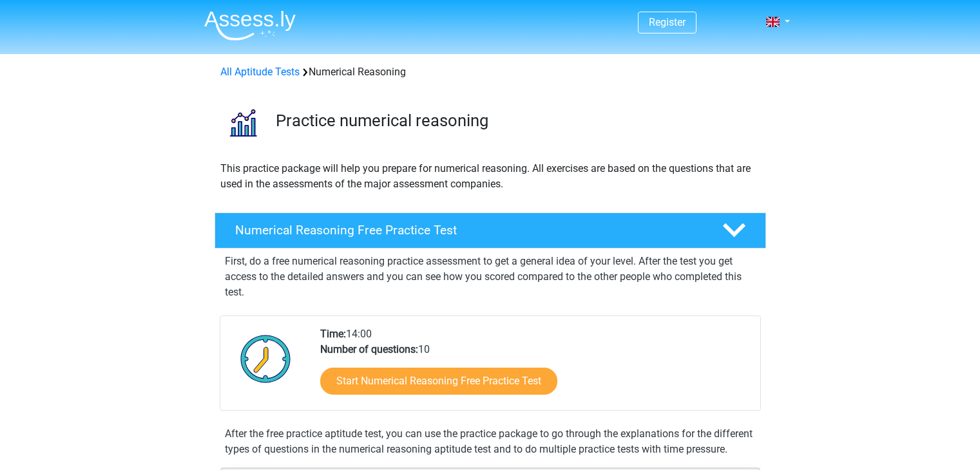 Image resolution: width=980 pixels, height=470 pixels. I want to click on a: Numerical Reasoning Free Practice Test, so click(491, 230).